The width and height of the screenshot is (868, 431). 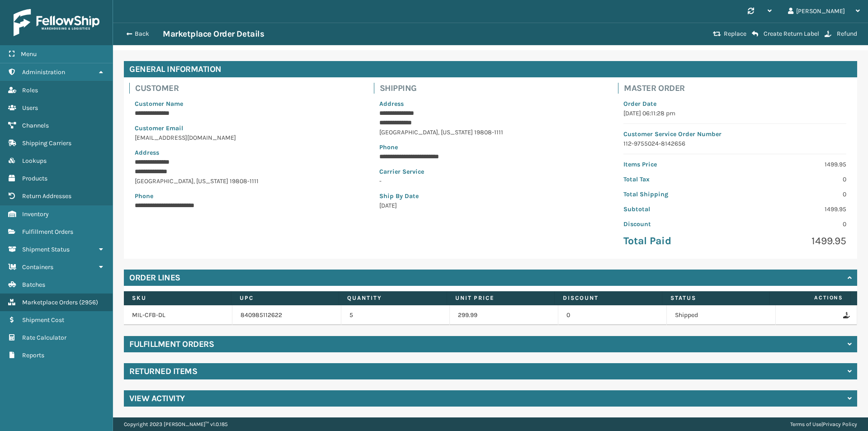 I want to click on a: MIL-CFB-DL, so click(x=149, y=315).